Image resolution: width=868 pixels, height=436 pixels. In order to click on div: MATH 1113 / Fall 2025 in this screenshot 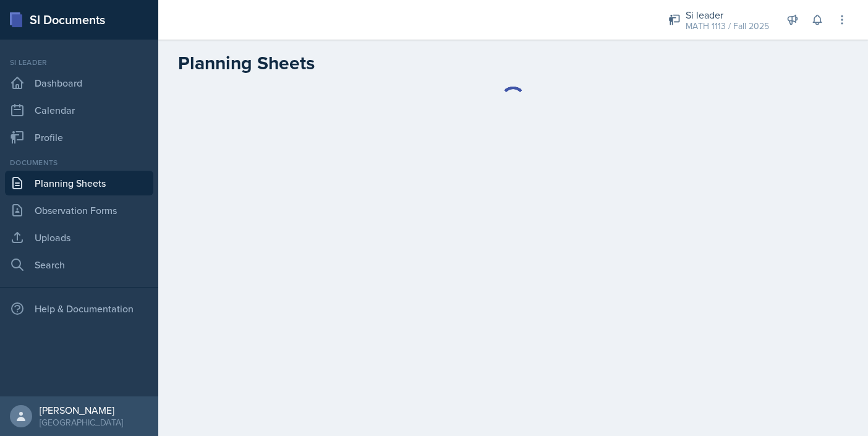, I will do `click(727, 26)`.